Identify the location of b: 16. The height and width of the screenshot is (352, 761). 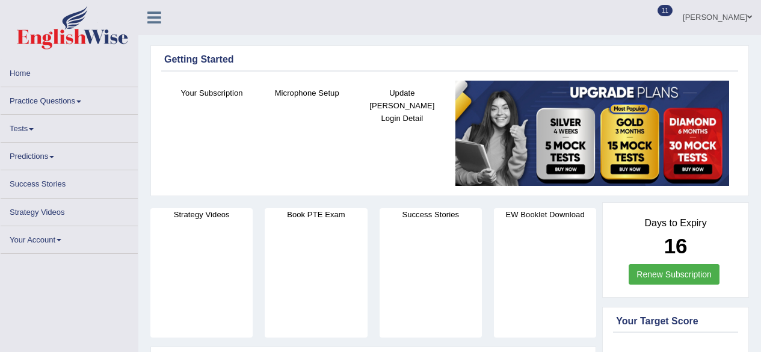
(676, 246).